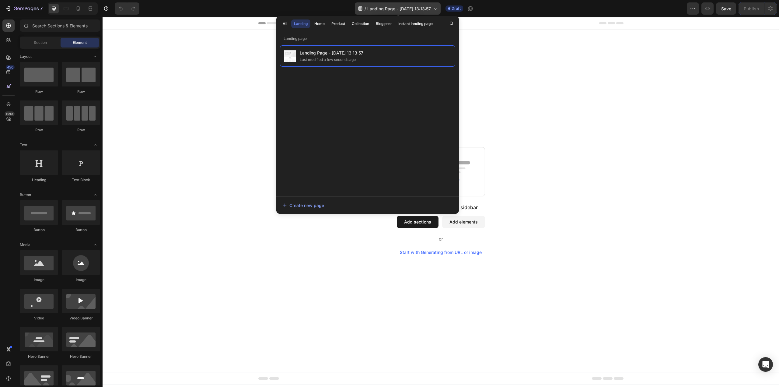 Image resolution: width=779 pixels, height=387 pixels. Describe the element at coordinates (10, 67) in the screenshot. I see `div: 450` at that location.